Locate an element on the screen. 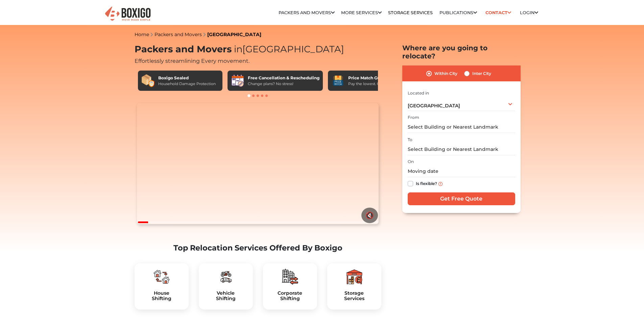 Image resolution: width=644 pixels, height=319 pixels. label: Inter City is located at coordinates (482, 74).